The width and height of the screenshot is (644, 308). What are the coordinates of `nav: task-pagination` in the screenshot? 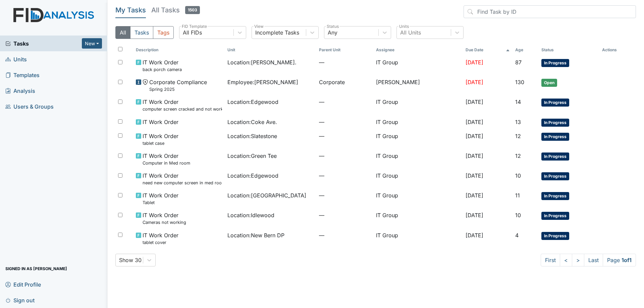 It's located at (588, 260).